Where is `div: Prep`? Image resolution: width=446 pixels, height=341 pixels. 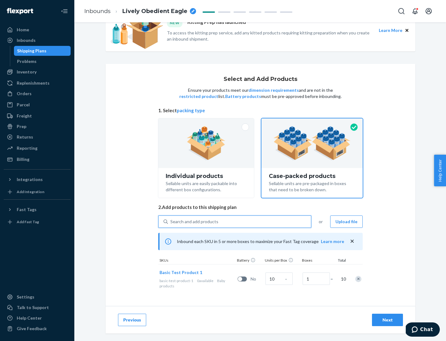
div: Prep is located at coordinates (21, 126).